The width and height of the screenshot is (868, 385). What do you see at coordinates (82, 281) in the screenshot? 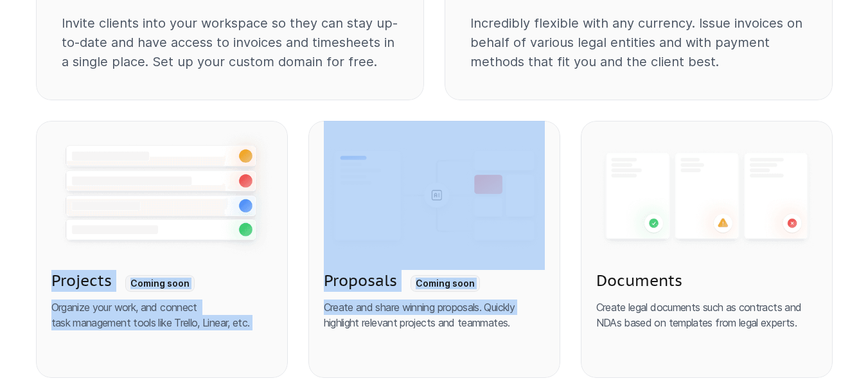
I see `h3: Projects` at bounding box center [82, 281].